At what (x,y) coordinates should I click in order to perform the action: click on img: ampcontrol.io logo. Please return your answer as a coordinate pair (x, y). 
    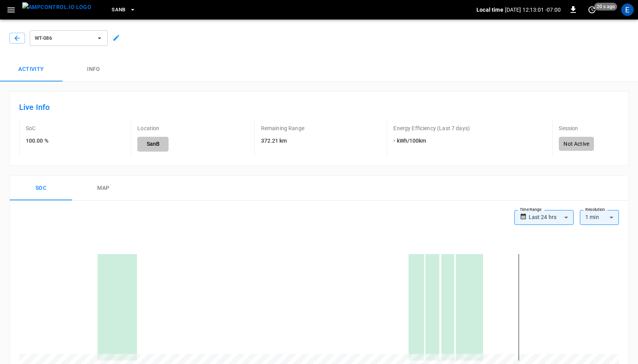
    Looking at the image, I should click on (57, 7).